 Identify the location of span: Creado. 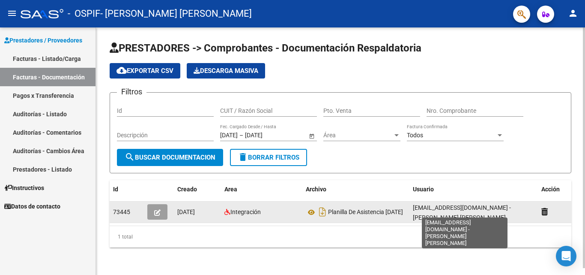
(187, 189).